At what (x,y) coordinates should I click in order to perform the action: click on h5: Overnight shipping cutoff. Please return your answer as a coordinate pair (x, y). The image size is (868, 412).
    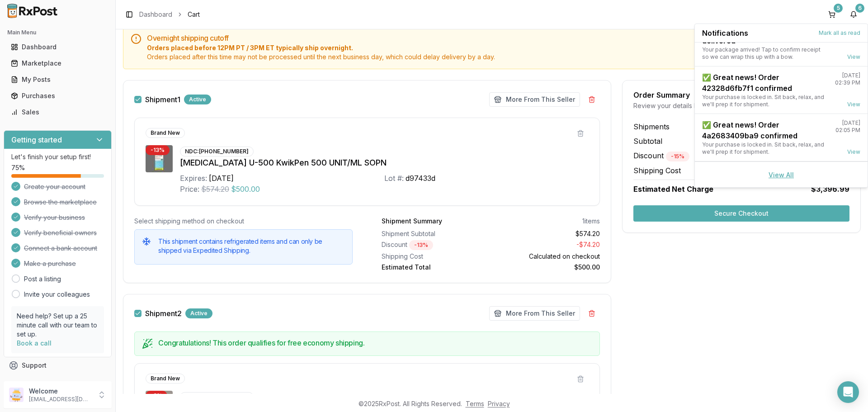
    Looking at the image, I should click on (500, 38).